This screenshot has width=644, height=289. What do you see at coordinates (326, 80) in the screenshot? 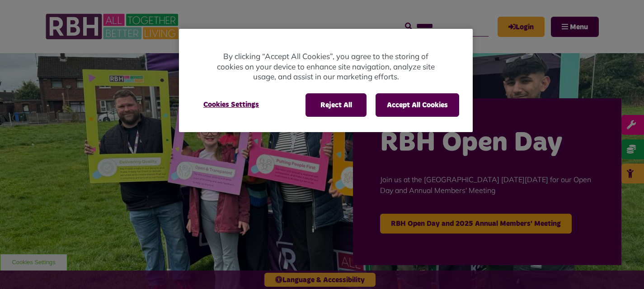
I see `div: Cookie banner` at bounding box center [326, 80].